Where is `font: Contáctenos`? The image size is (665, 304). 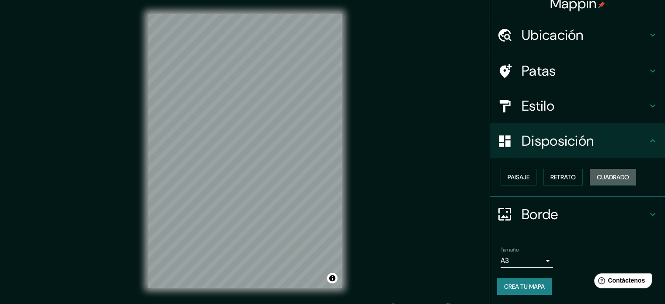
font: Contáctenos is located at coordinates (39, 10).